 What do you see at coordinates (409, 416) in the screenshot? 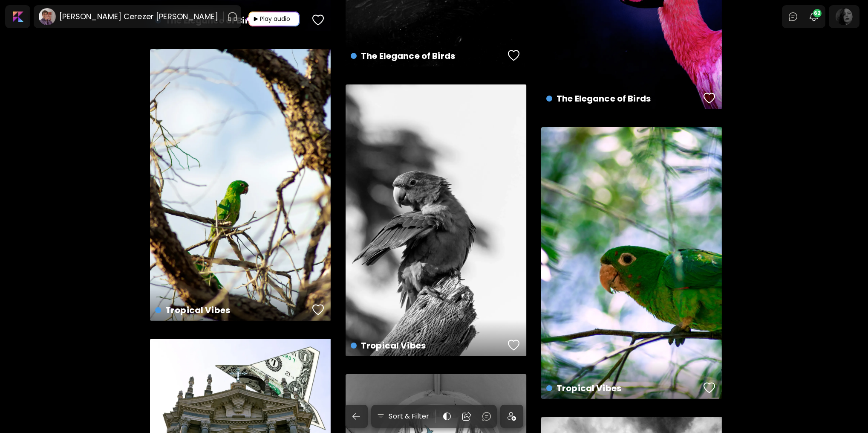
I see `h6: Sort & Filter` at bounding box center [409, 416].